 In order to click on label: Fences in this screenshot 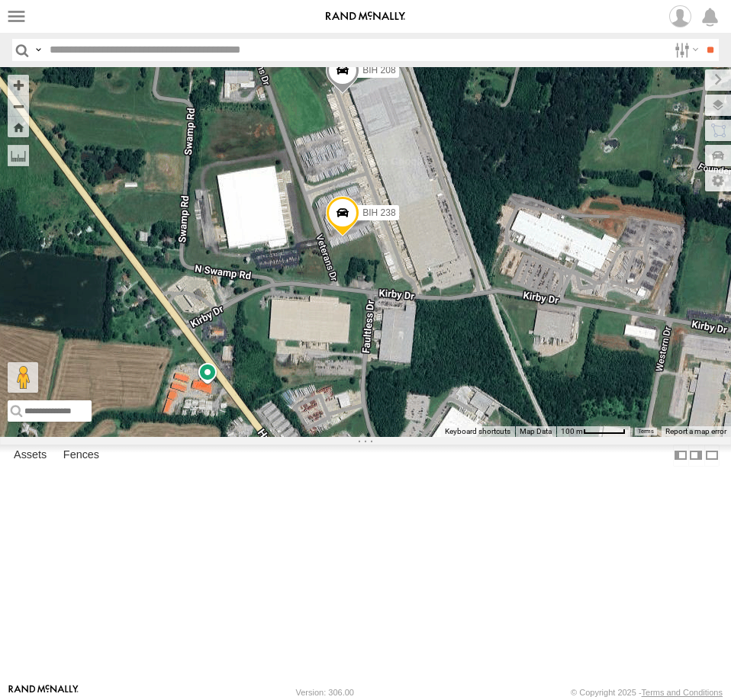, I will do `click(81, 456)`.